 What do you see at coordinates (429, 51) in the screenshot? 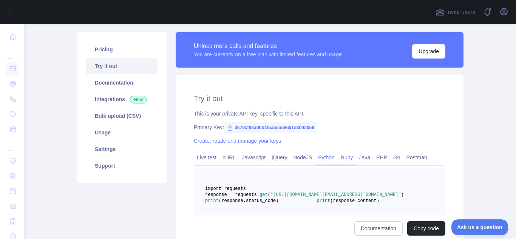
I see `button: Upgrade` at bounding box center [429, 51].